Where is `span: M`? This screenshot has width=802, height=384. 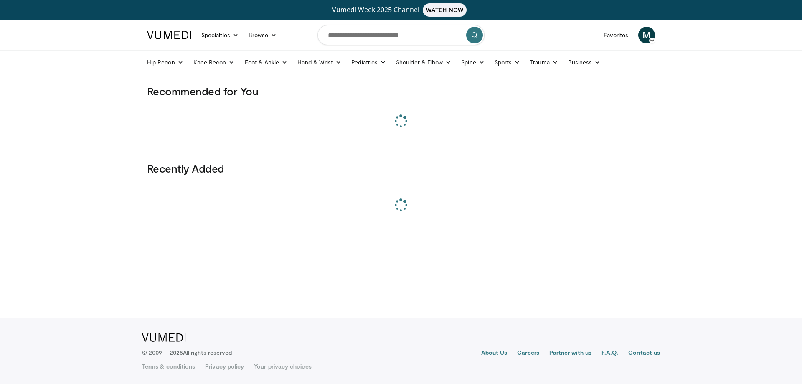 span: M is located at coordinates (646, 35).